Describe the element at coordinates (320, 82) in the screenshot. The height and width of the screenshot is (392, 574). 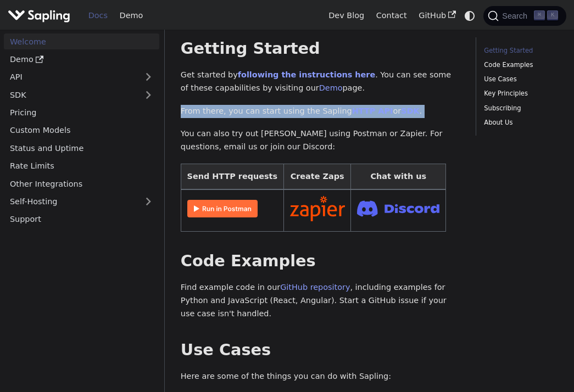
I see `p: Get started by . You can see some of these capabilities by visiting our page.` at that location.